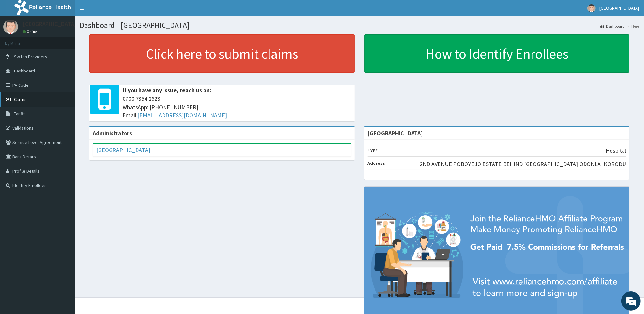 The width and height of the screenshot is (644, 314). I want to click on img: d_794563401_company_1708531726252_794563401, so click(19, 40).